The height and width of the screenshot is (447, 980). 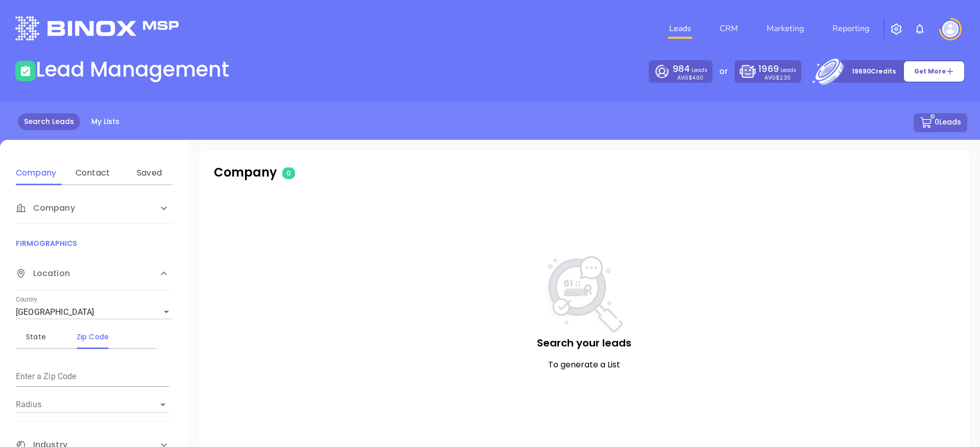 What do you see at coordinates (36, 337) in the screenshot?
I see `div: State` at bounding box center [36, 337].